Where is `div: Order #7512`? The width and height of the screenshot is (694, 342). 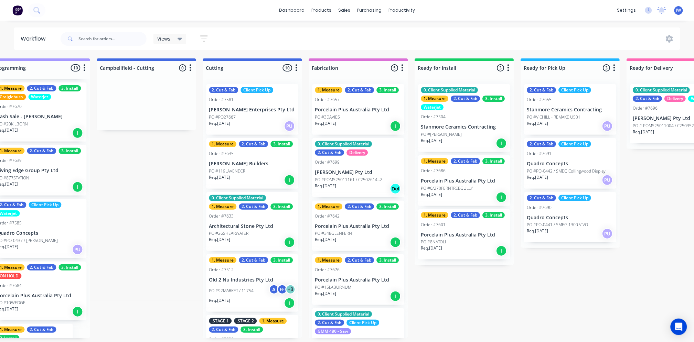 div: Order #7512 is located at coordinates (221, 270).